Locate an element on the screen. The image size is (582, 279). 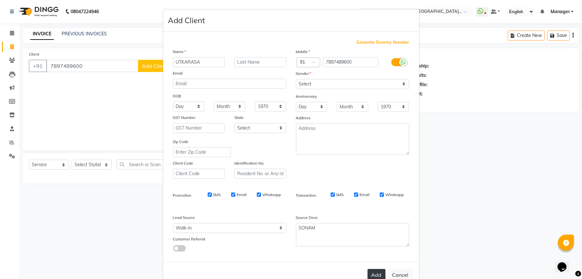
label: Lead Source is located at coordinates (184, 217).